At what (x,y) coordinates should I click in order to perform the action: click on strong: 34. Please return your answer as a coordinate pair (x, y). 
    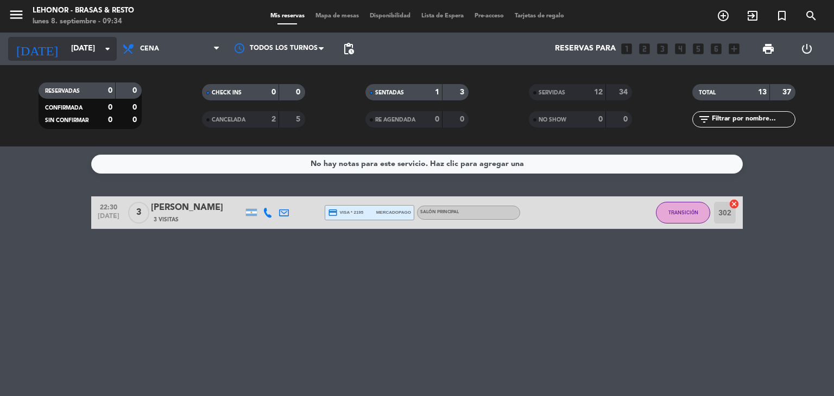
    Looking at the image, I should click on (624, 92).